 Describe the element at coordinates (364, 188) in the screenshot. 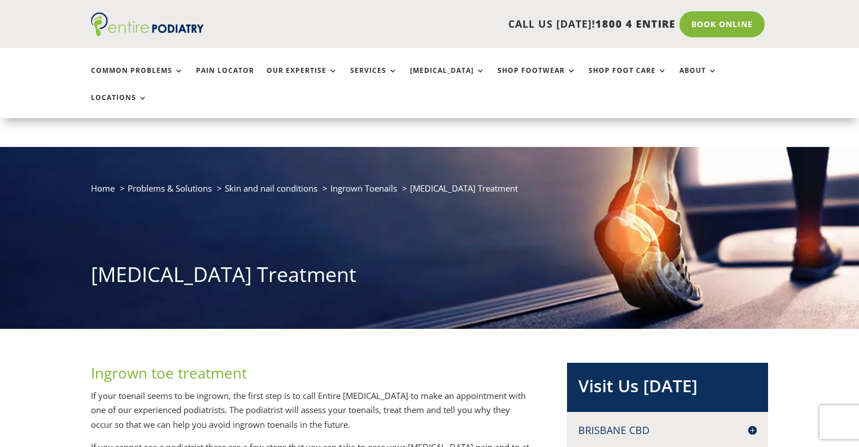

I see `span: Ingrown Toenails` at that location.